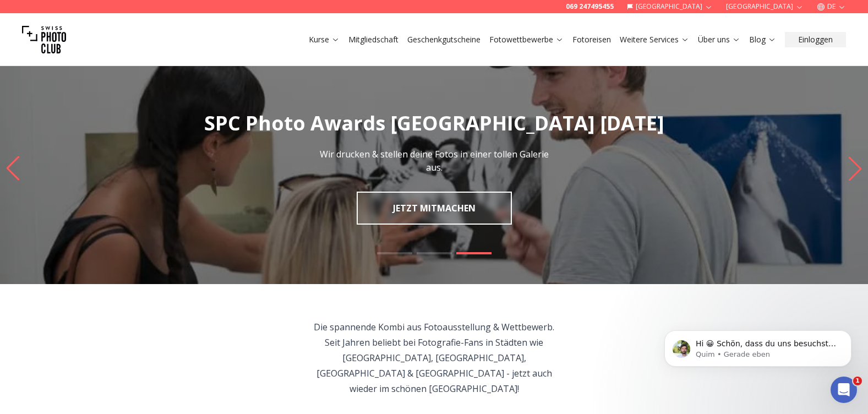 This screenshot has width=868, height=414. Describe the element at coordinates (435, 161) in the screenshot. I see `p: Wir drucken & stellen deine Fotos in einer tollen Galerie aus.` at that location.